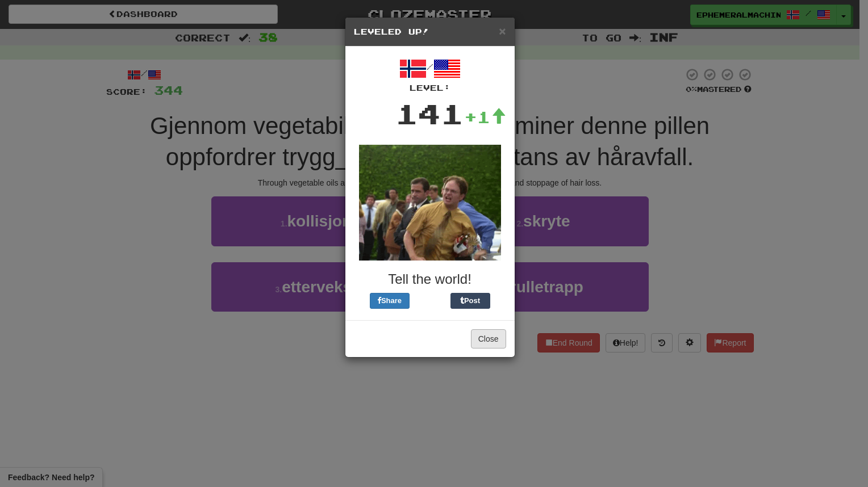 Image resolution: width=868 pixels, height=487 pixels. Describe the element at coordinates (389, 301) in the screenshot. I see `button: Share` at that location.